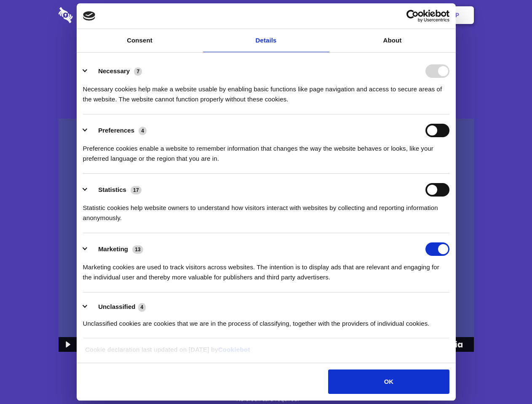  I want to click on a: Usercentrics Cookiebot - opens in a new window, so click(413, 16).